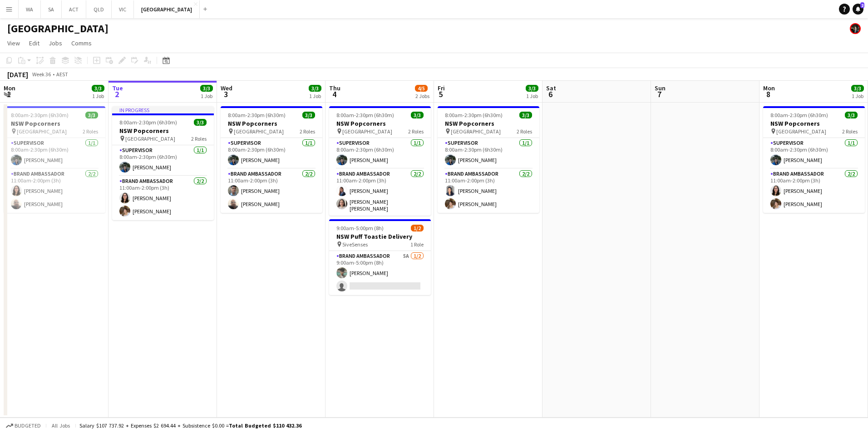 The width and height of the screenshot is (868, 433). I want to click on span: 5iveSenses, so click(355, 244).